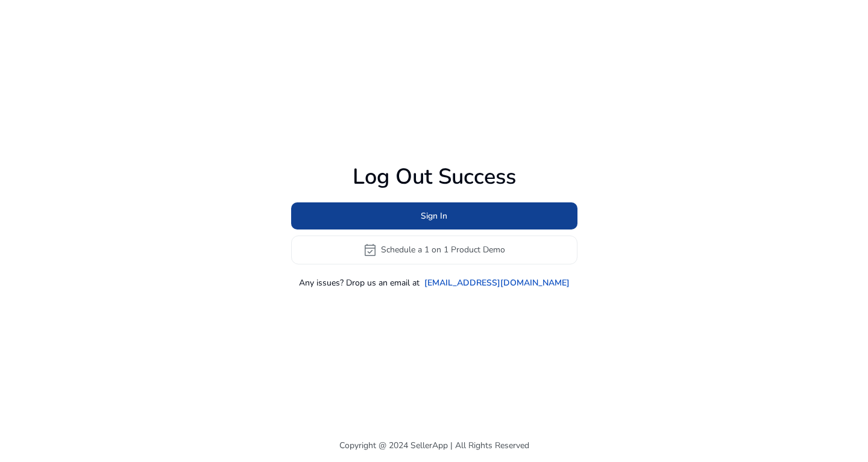  Describe the element at coordinates (370, 250) in the screenshot. I see `span: event_available` at that location.